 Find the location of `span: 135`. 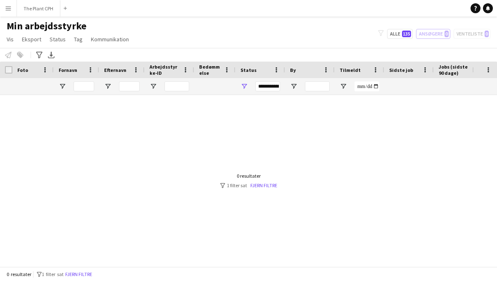

span: 135 is located at coordinates (407, 34).